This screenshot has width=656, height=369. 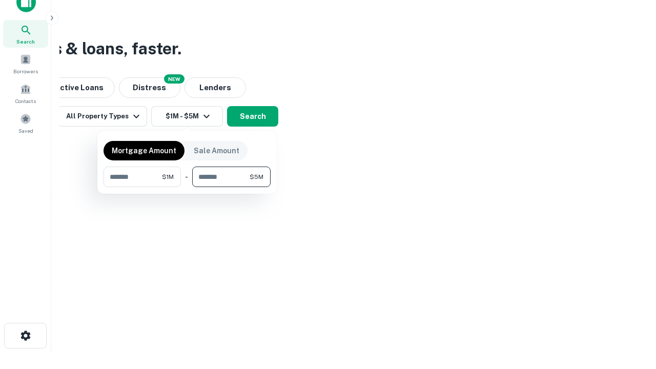 I want to click on span: $1M, so click(x=168, y=177).